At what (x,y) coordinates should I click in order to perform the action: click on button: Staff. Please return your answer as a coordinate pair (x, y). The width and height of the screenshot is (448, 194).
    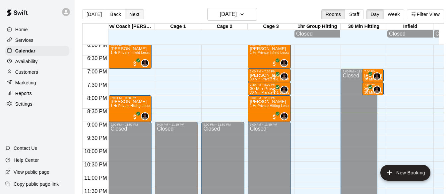
    Looking at the image, I should click on (354, 14).